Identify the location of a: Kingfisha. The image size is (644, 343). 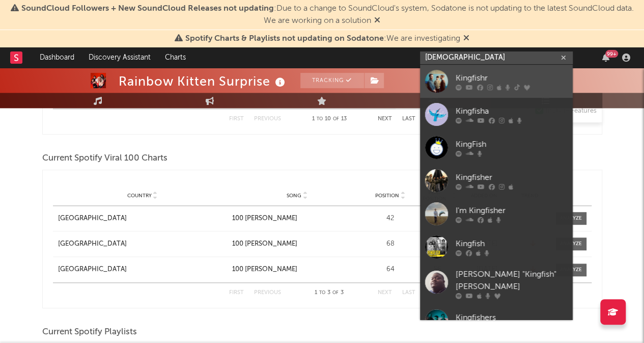
(497, 114).